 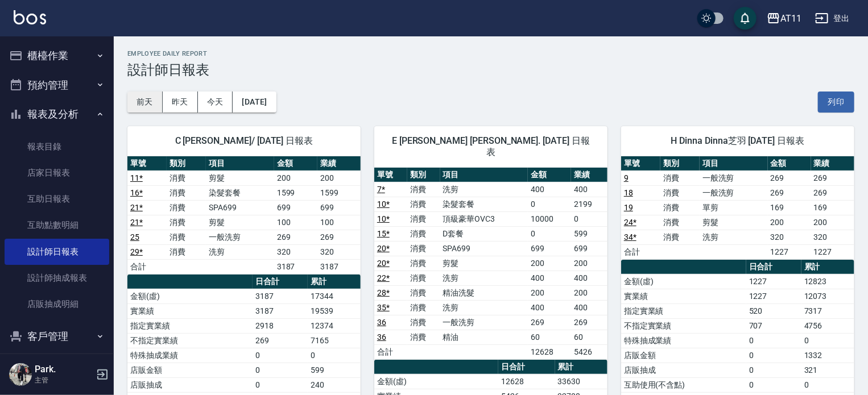 What do you see at coordinates (589, 248) in the screenshot?
I see `td: 699` at bounding box center [589, 248].